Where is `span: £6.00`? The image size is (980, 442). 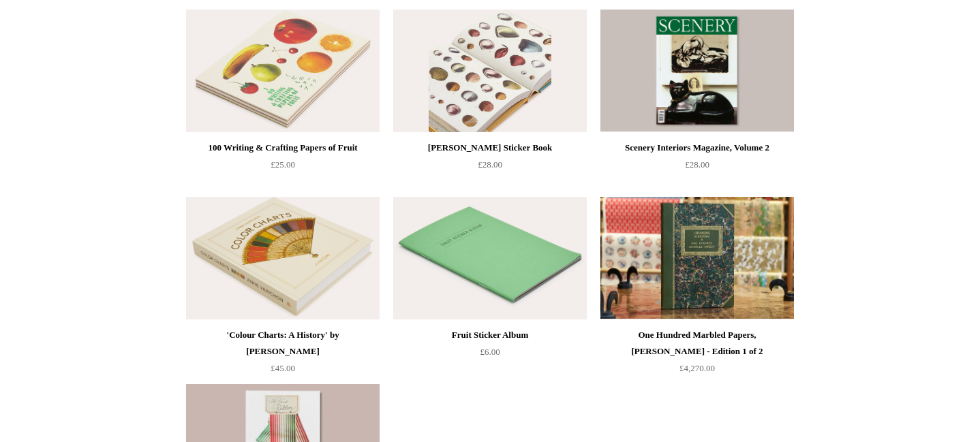
span: £6.00 is located at coordinates (490, 352).